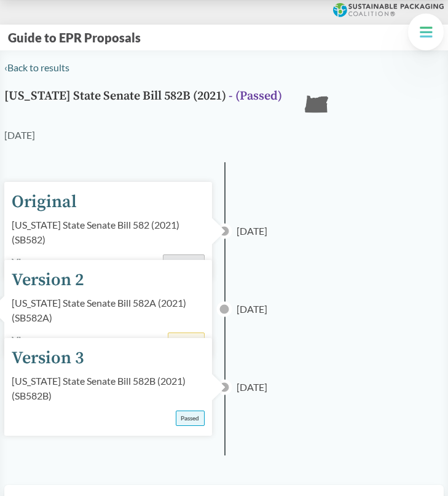 This screenshot has width=448, height=496. What do you see at coordinates (48, 358) in the screenshot?
I see `div: Version 3` at bounding box center [48, 358].